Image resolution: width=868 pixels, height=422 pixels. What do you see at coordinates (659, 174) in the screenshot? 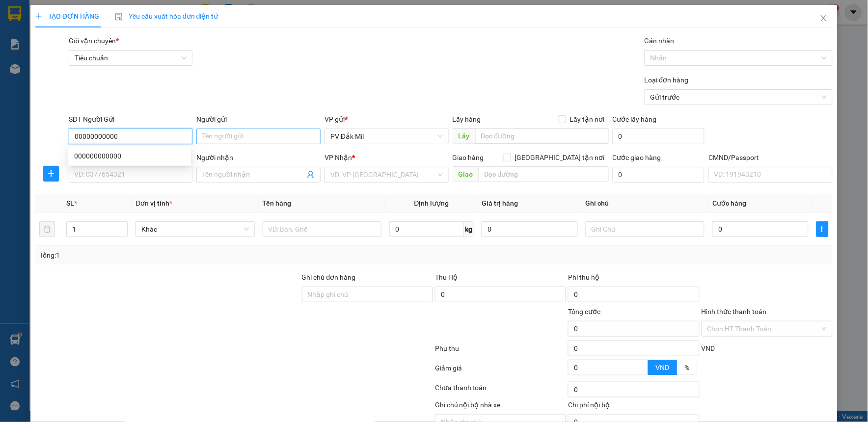
I see `input: Cước giao hàng` at bounding box center [659, 174].